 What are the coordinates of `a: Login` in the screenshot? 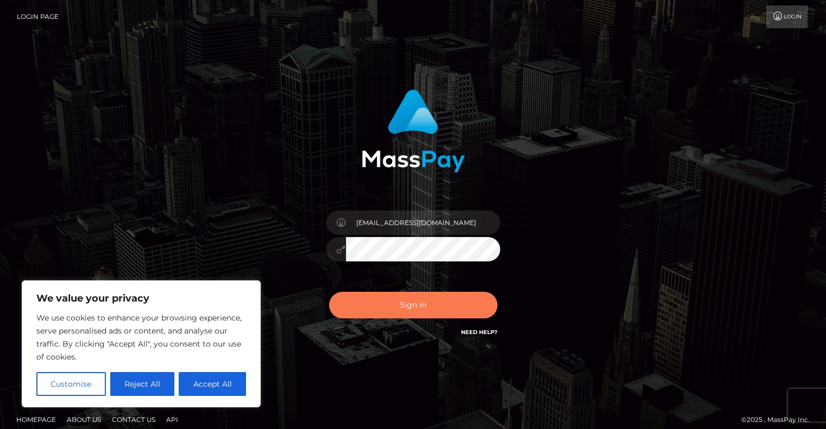 It's located at (787, 17).